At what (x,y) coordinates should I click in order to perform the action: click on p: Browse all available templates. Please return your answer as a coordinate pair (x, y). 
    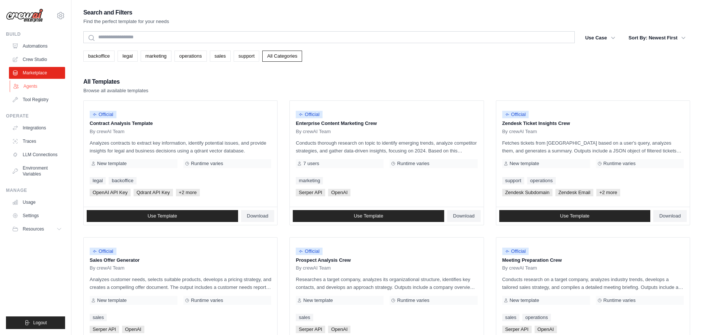
    Looking at the image, I should click on (116, 91).